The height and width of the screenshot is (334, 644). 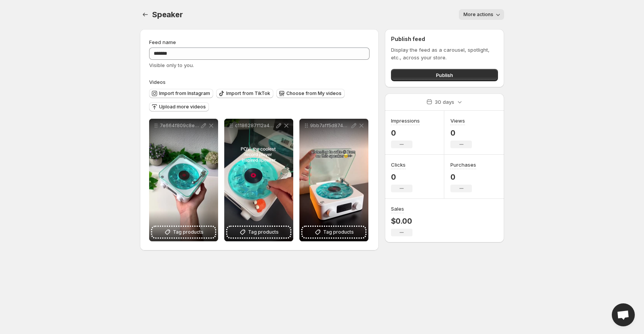 What do you see at coordinates (145, 15) in the screenshot?
I see `button: Settings` at bounding box center [145, 15].